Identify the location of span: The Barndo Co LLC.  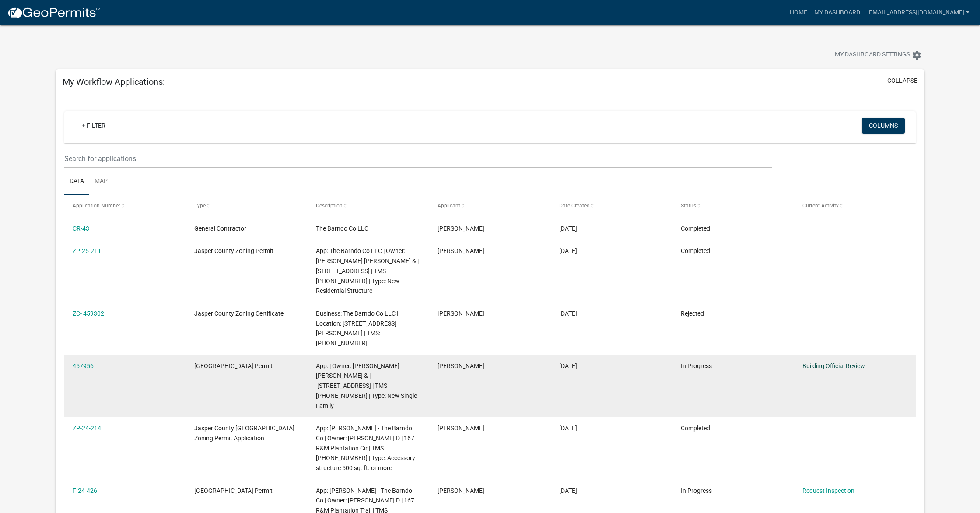
(342, 228).